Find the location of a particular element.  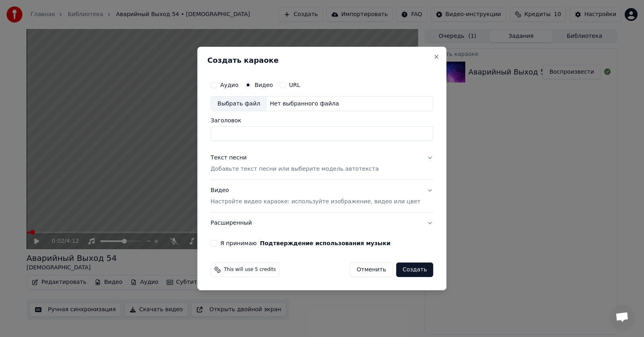

label: Видео is located at coordinates (264, 85).